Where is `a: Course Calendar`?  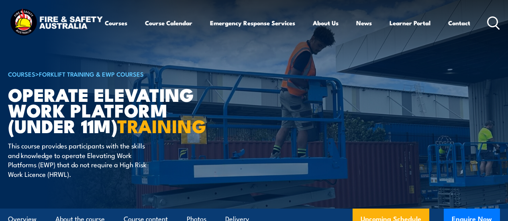 a: Course Calendar is located at coordinates (169, 23).